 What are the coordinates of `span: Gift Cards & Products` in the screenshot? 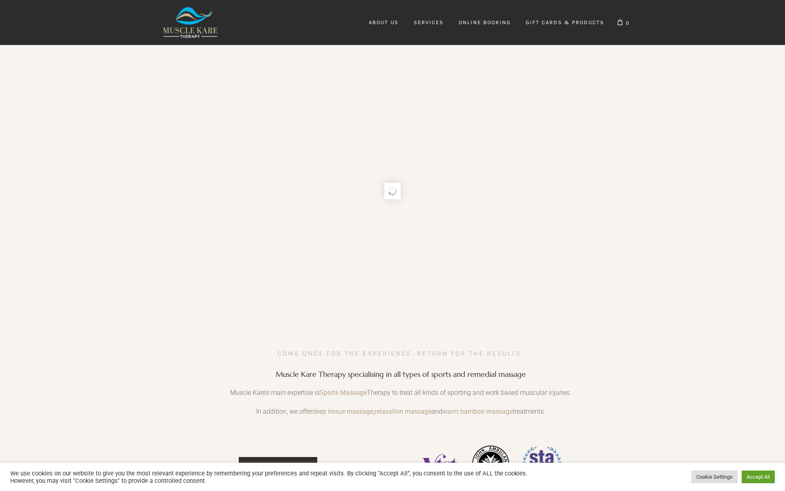 It's located at (565, 22).